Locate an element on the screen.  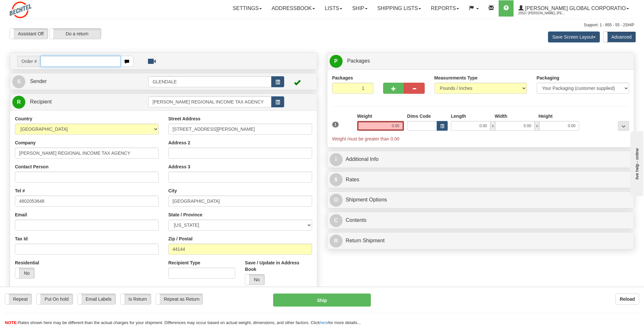
label: Dims Code is located at coordinates (419, 116).